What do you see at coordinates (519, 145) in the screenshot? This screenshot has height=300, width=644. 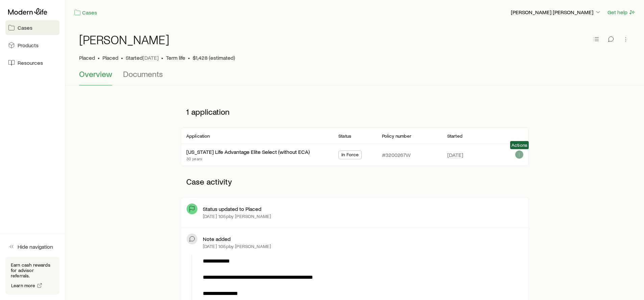 I see `span: Actions` at bounding box center [519, 145].